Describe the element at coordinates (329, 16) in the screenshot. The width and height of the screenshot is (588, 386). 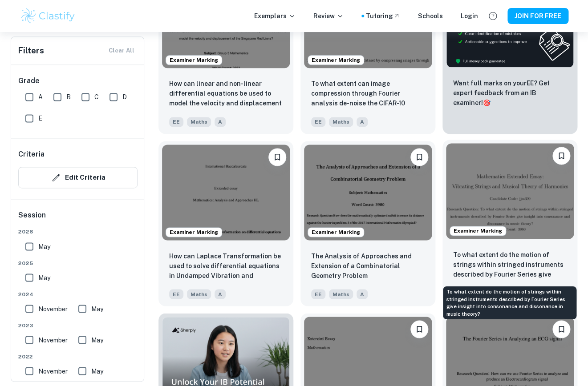
I see `p: Review` at that location.